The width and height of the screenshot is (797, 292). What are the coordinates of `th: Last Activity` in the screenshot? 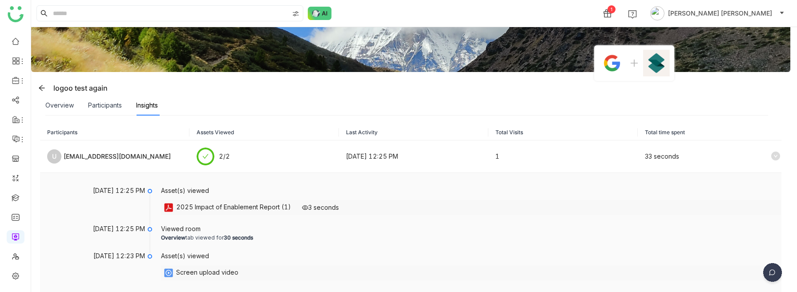 It's located at (414, 133).